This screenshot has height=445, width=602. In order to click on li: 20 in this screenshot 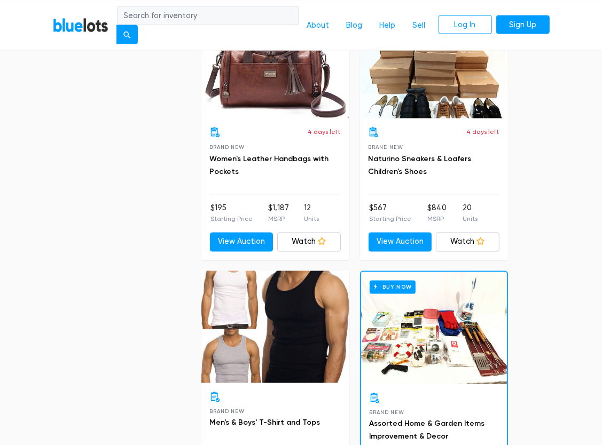, I will do `click(470, 214)`.